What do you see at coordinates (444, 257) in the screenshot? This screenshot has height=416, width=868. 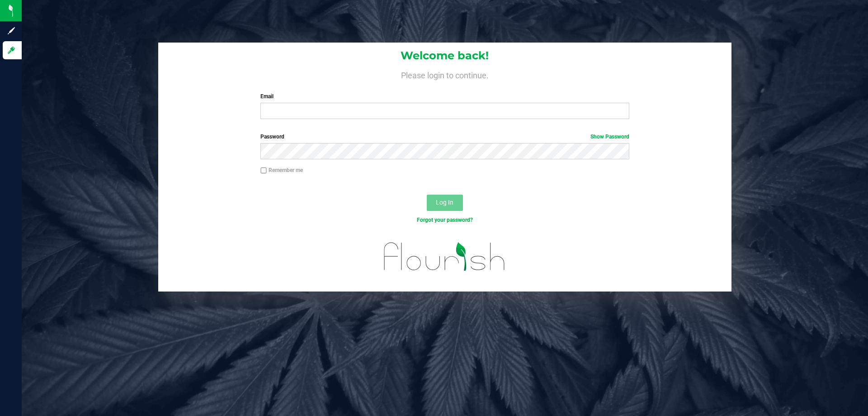 I see `img: flourish_logo.svg` at bounding box center [444, 257].